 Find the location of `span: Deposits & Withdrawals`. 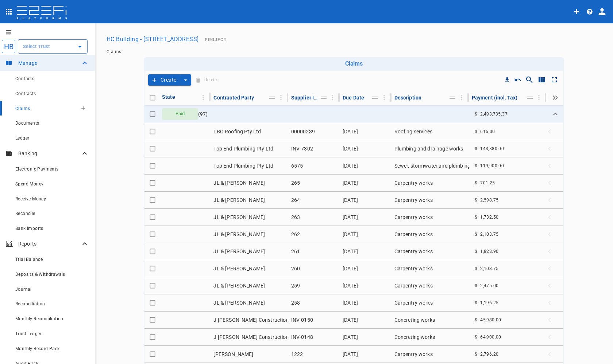

span: Deposits & Withdrawals is located at coordinates (40, 275).